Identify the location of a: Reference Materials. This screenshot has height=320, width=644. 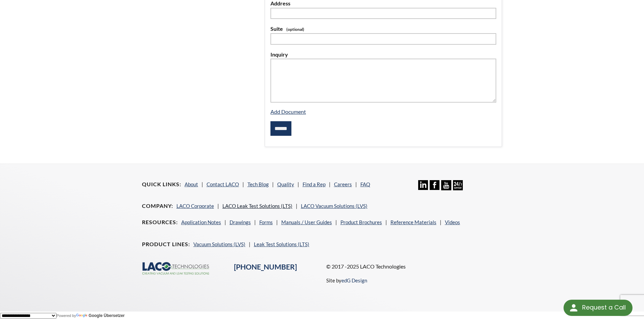
(413, 222).